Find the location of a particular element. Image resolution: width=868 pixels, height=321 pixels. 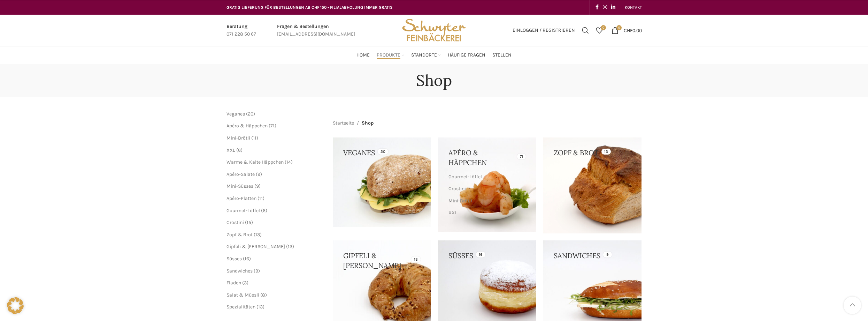

span: Gourmet-Löffel is located at coordinates (243, 210).